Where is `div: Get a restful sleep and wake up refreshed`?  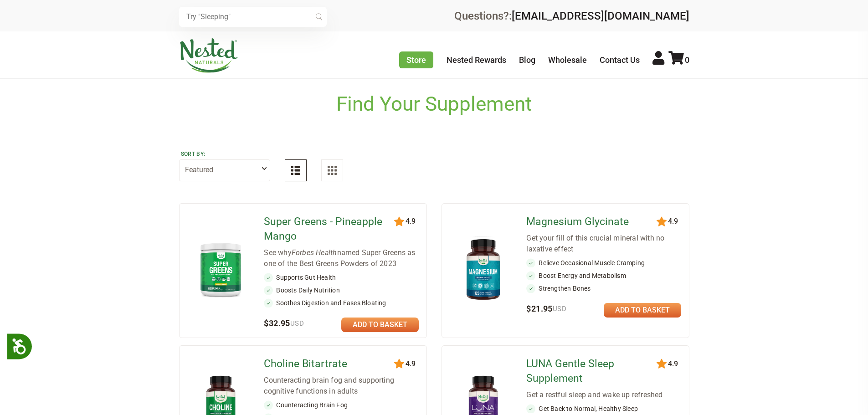
div: Get a restful sleep and wake up refreshed is located at coordinates (604, 395).